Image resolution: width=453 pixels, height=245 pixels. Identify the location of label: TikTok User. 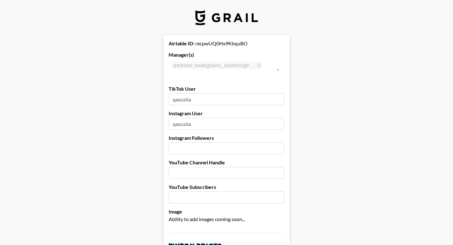
(226, 89).